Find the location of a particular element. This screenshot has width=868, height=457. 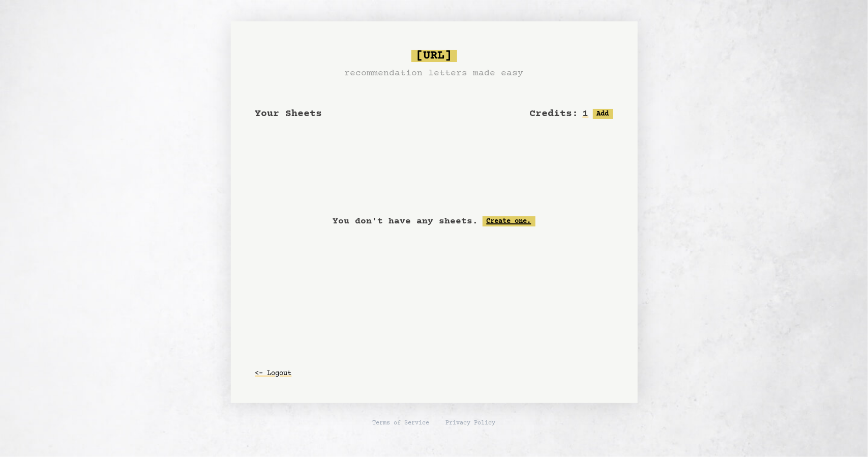

button: Add is located at coordinates (603, 114).